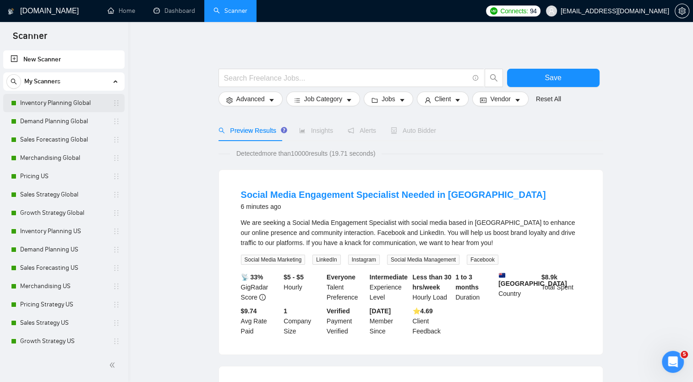 The height and width of the screenshot is (382, 693). I want to click on span: Social Media Marketing, so click(273, 260).